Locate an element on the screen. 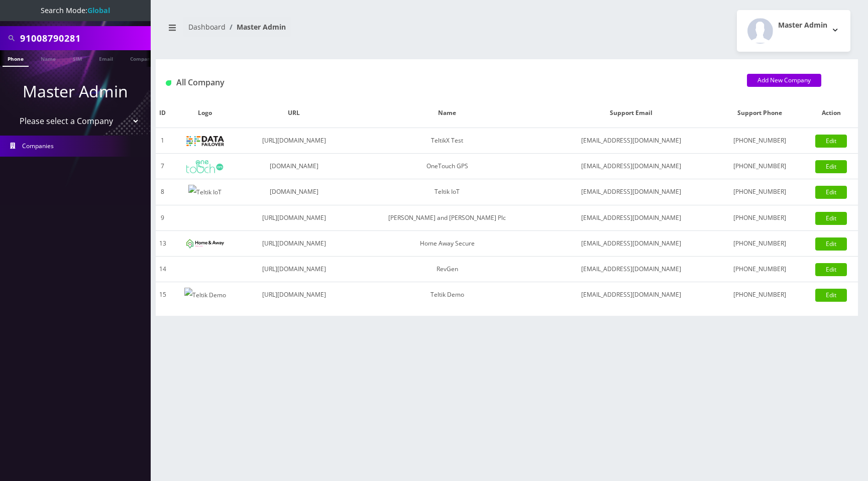 The image size is (868, 481). td: 1 is located at coordinates (163, 140).